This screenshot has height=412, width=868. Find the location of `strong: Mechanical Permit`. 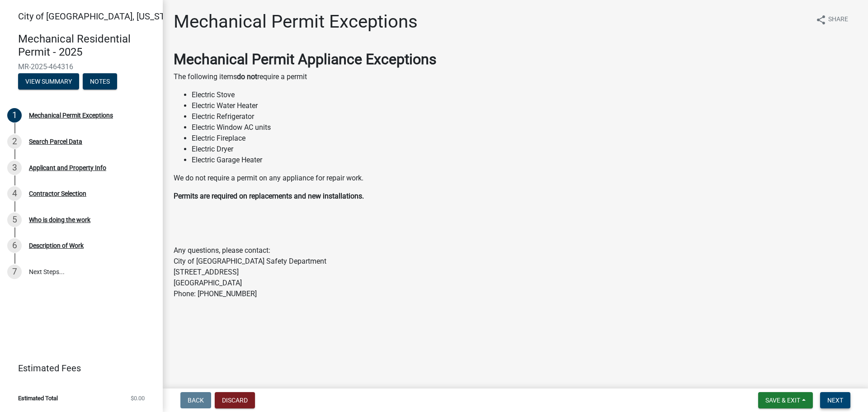

strong: Mechanical Permit is located at coordinates (234, 60).